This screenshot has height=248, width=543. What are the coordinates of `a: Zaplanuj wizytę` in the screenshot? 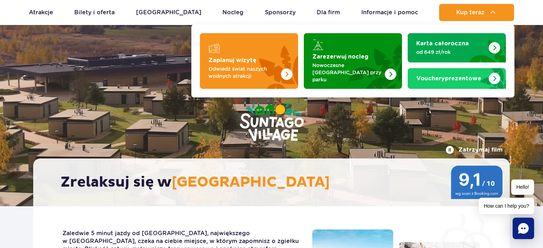 It's located at (249, 61).